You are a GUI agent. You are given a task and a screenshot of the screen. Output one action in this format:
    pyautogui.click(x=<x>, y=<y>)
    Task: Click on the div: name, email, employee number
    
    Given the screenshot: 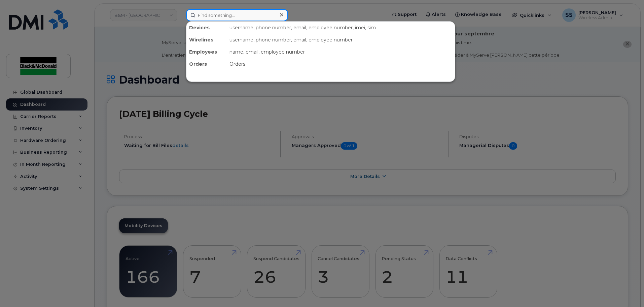 What is the action you would take?
    pyautogui.click(x=341, y=52)
    